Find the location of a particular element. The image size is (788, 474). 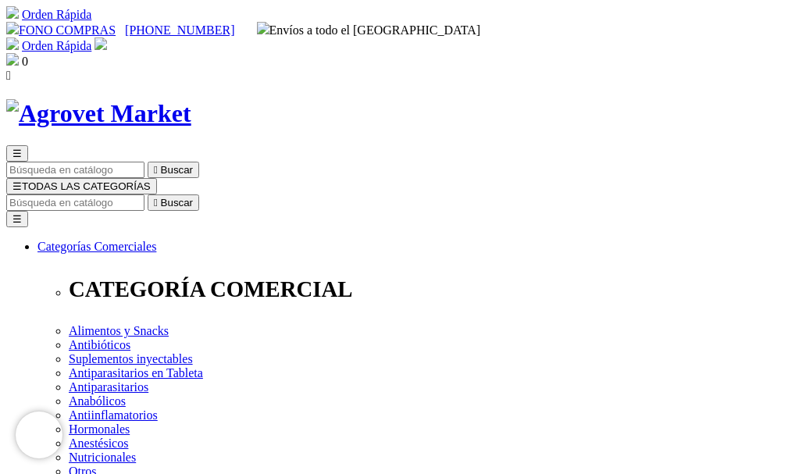

img: shopping-bag.svg is located at coordinates (12, 59).